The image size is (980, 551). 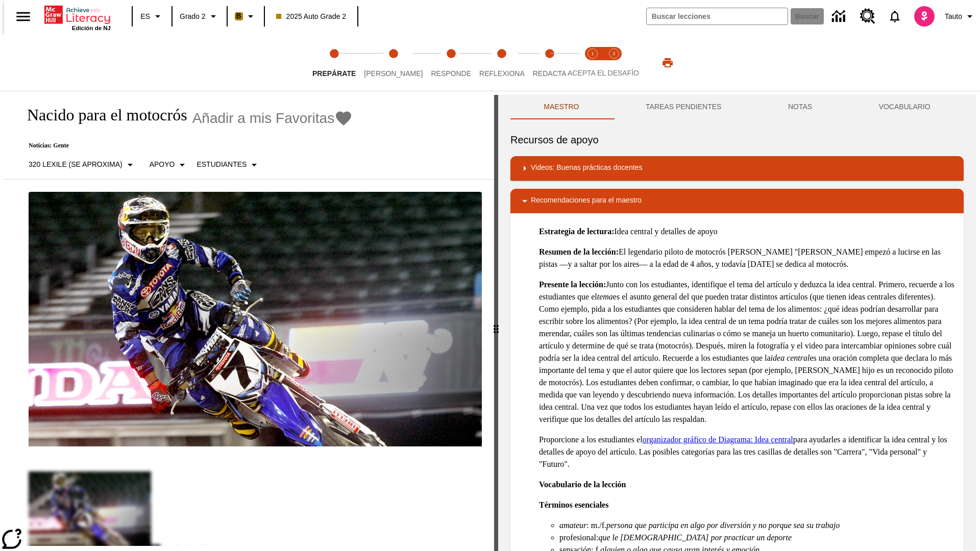 What do you see at coordinates (76, 164) in the screenshot?
I see `p: 320 Lexile (Se aproxima)` at bounding box center [76, 164].